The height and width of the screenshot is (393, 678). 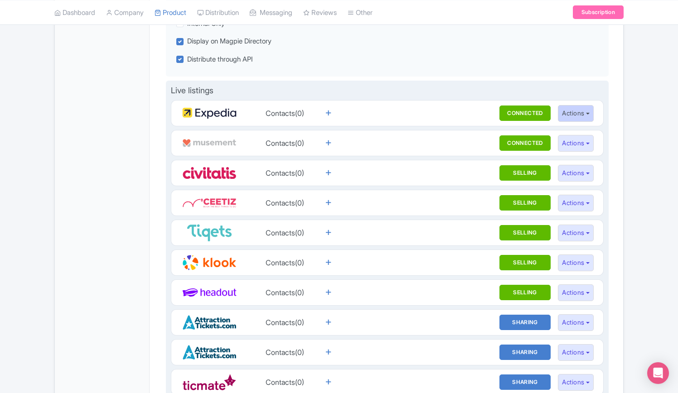 I want to click on img: Tiqets, so click(x=209, y=233).